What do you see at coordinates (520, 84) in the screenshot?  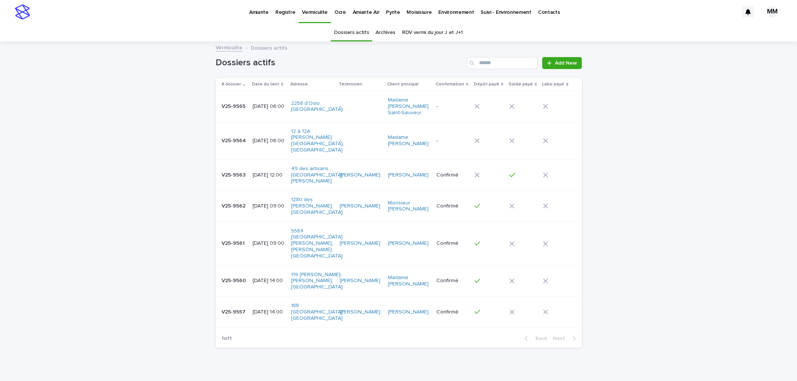 I see `p: Solde payé` at bounding box center [520, 84].